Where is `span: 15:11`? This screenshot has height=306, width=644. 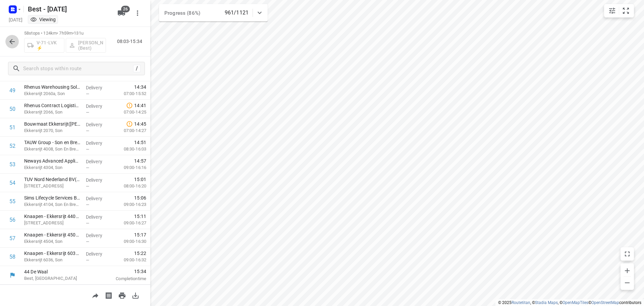 span: 15:11 is located at coordinates (140, 216).